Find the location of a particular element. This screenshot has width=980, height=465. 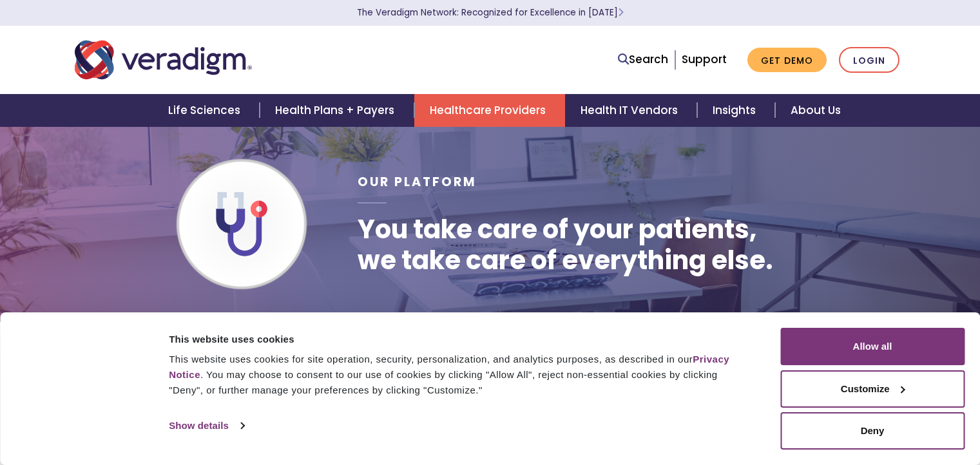

button: Customize is located at coordinates (872, 389).